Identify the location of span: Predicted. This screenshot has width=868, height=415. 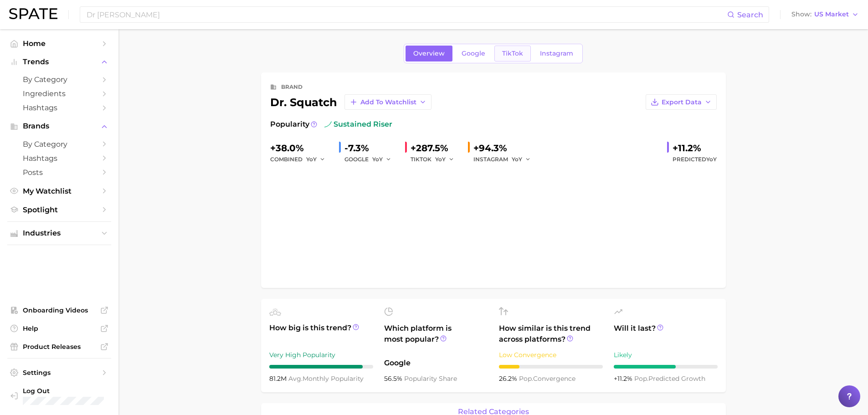
(694, 160).